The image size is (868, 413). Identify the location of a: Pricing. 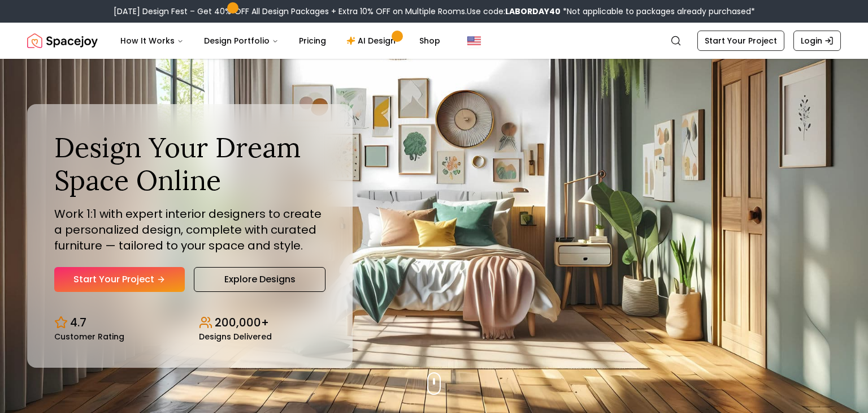
(312, 40).